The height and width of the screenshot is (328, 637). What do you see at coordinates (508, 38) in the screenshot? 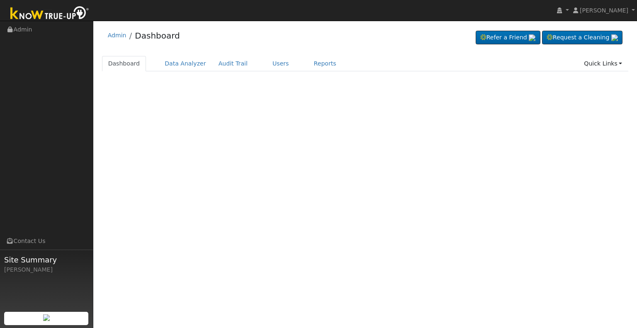
I see `a: Refer a Friend` at bounding box center [508, 38].